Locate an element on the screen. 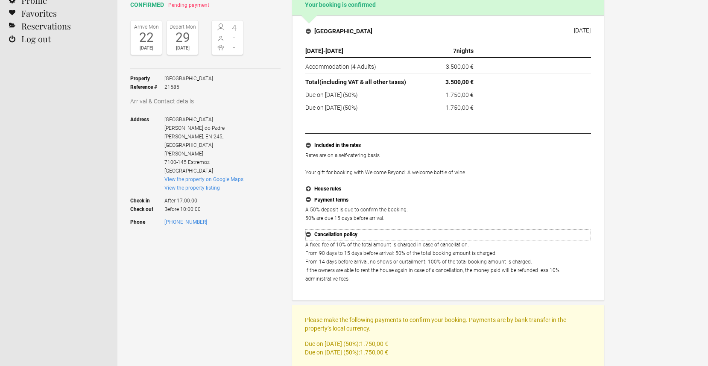 The image size is (708, 366). span: 7 is located at coordinates (455, 51).